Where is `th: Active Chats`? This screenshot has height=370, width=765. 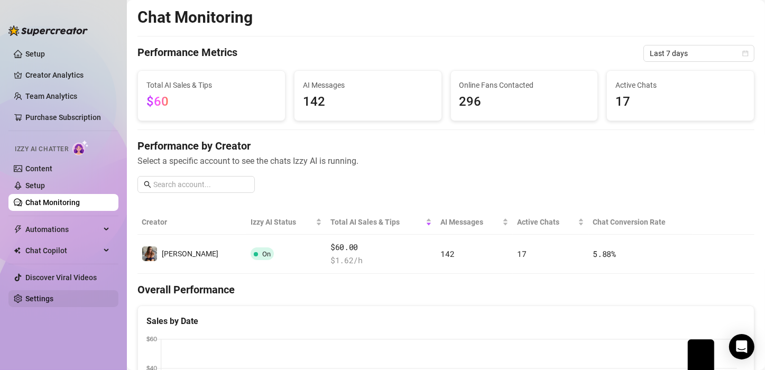 th: Active Chats is located at coordinates (550, 222).